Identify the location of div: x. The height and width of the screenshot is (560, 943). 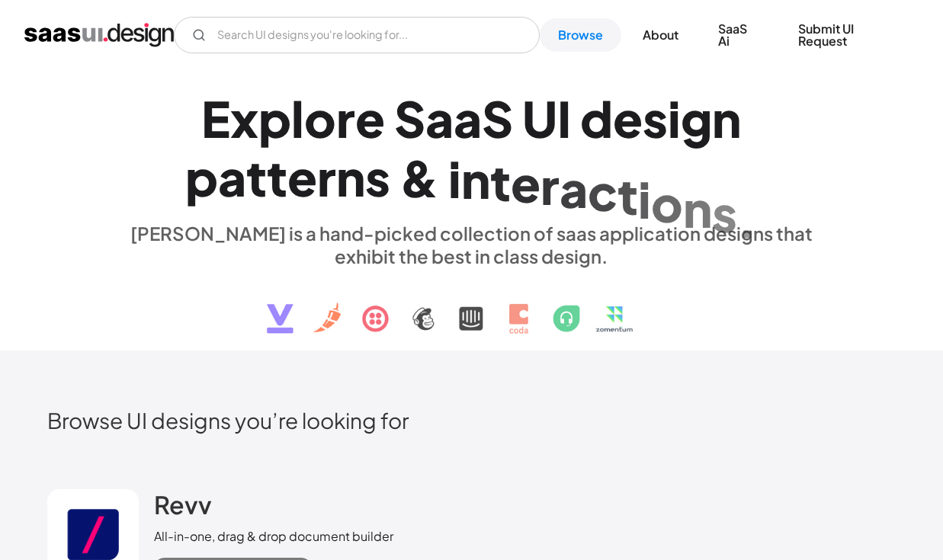
(244, 118).